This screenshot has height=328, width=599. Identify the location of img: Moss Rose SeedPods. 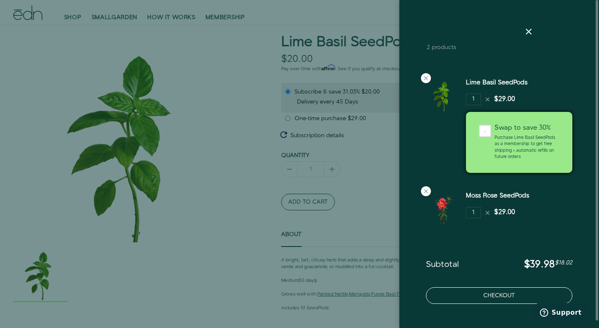
(443, 208).